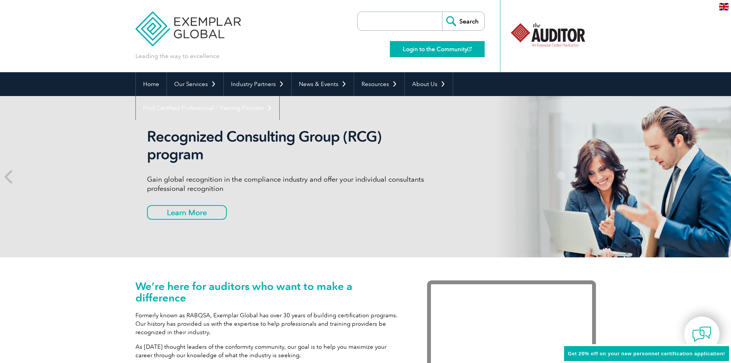  Describe the element at coordinates (379, 84) in the screenshot. I see `a: Resources` at that location.